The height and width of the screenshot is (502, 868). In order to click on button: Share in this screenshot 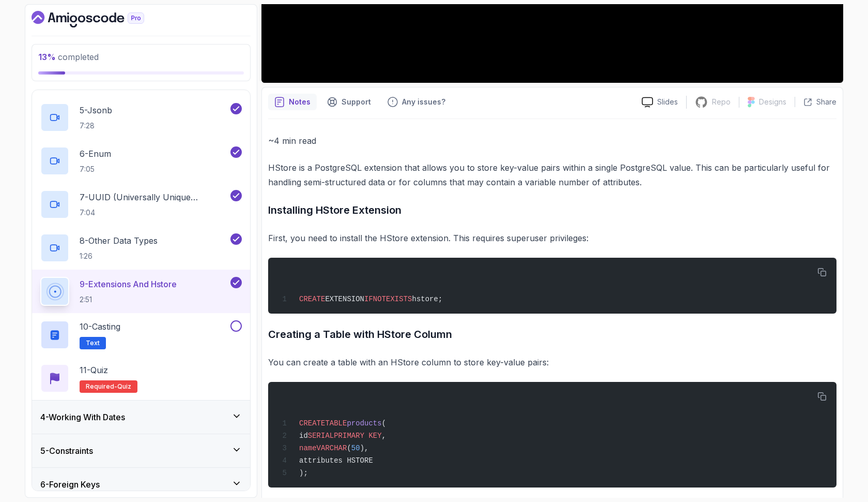, I will do `click(816, 102)`.